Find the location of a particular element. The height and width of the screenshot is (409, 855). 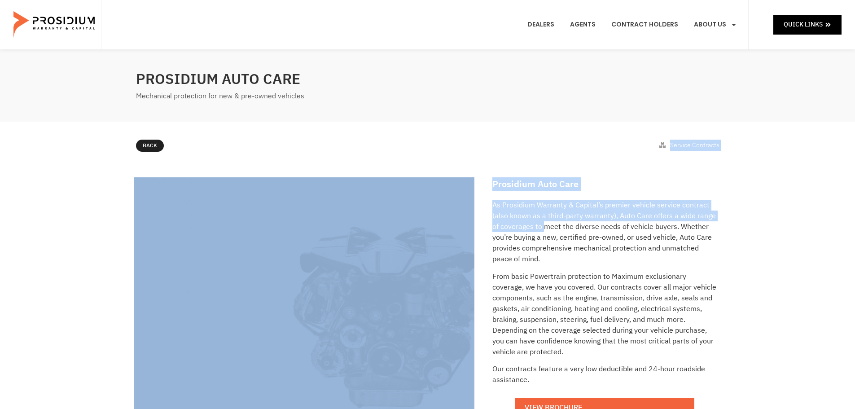

a: Quick Links is located at coordinates (807, 24).